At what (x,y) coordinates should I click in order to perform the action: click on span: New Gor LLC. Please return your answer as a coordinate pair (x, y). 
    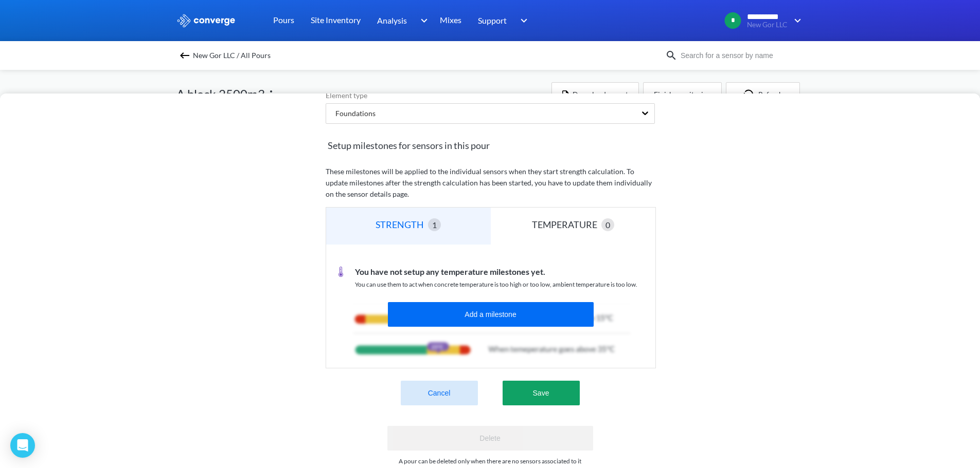
    Looking at the image, I should click on (767, 25).